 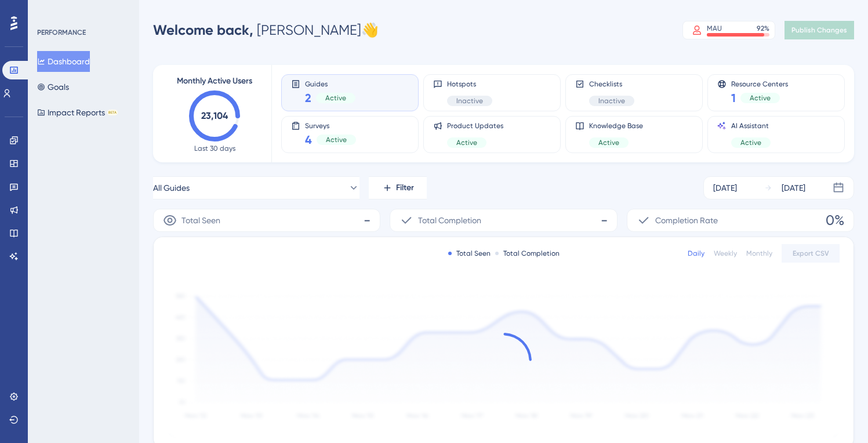 What do you see at coordinates (612, 84) in the screenshot?
I see `span: Checklists` at bounding box center [612, 84].